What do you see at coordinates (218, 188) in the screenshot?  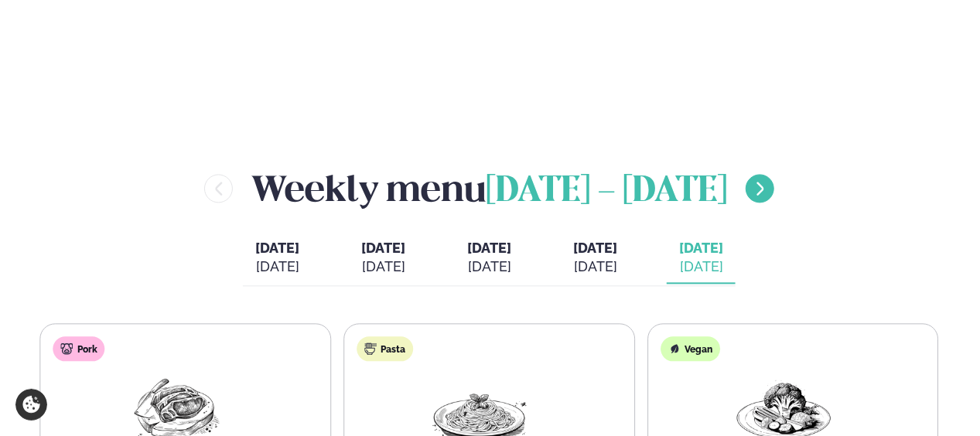 I see `button: menu-btn-left` at bounding box center [218, 188].